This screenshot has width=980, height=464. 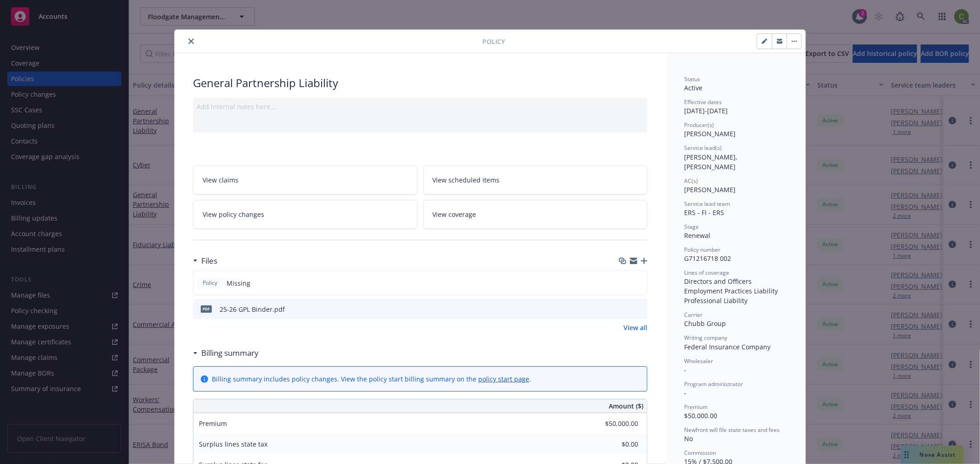 I want to click on span: Surplus lines state tax, so click(x=233, y=444).